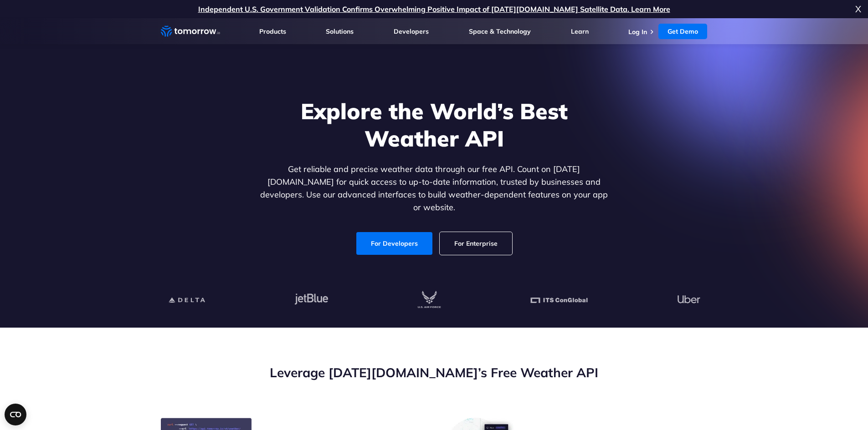  Describe the element at coordinates (411, 31) in the screenshot. I see `a: Developers` at that location.